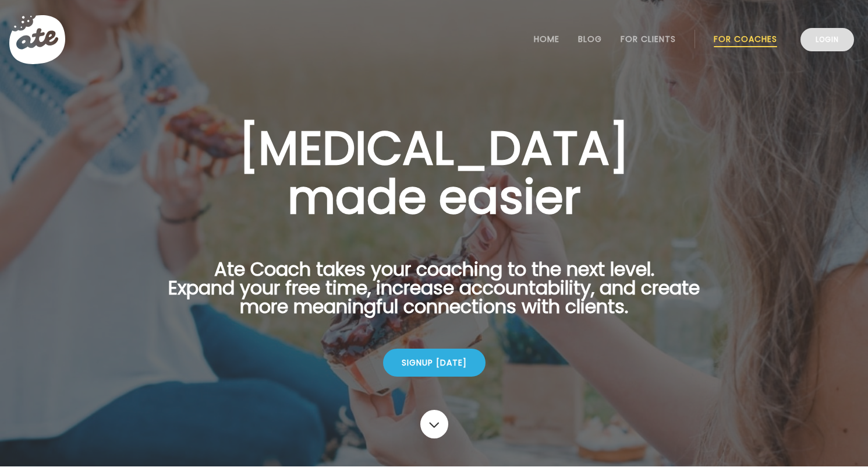 The image size is (868, 474). I want to click on a: For Clients, so click(648, 39).